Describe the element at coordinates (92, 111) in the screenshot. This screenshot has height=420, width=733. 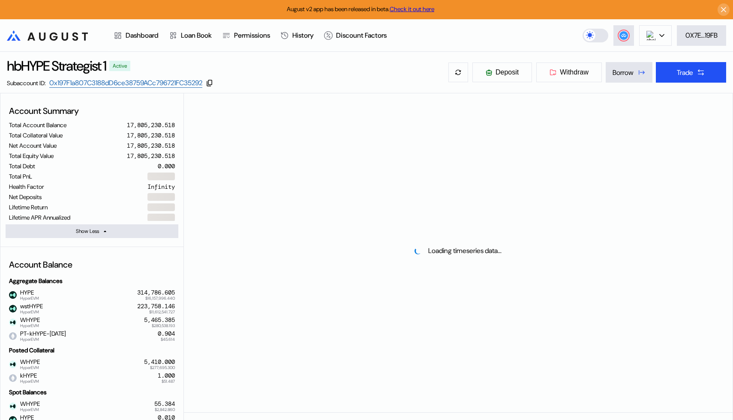
I see `div: Account Summary` at that location.